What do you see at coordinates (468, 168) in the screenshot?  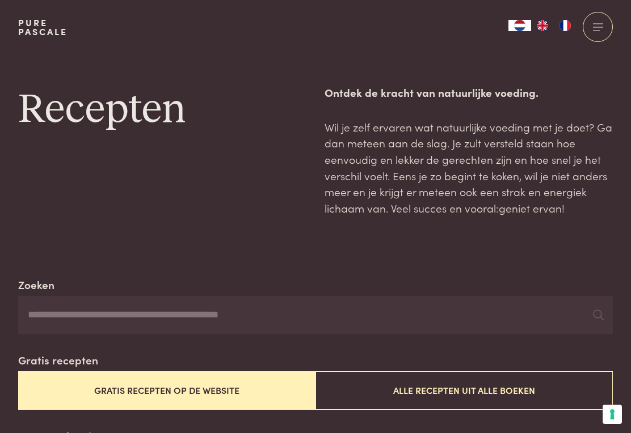 I see `p: Wil je zelf ervaren wat natuurlijke voeding met je doet? Ga dan meteen aan de slag. Je zult verst...` at bounding box center [468, 168].